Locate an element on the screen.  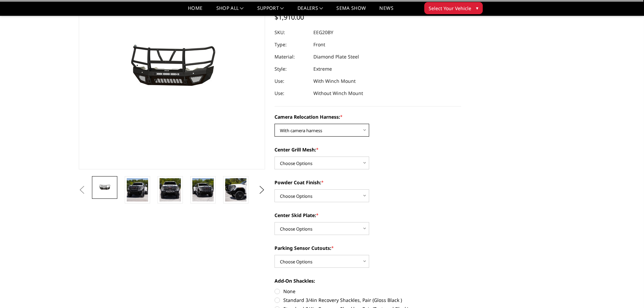
dd: Front is located at coordinates (319, 44).